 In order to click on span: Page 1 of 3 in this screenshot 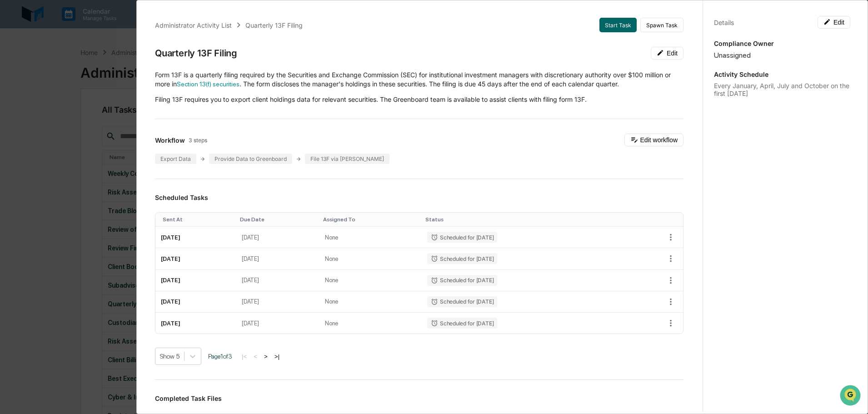, I will do `click(220, 356)`.